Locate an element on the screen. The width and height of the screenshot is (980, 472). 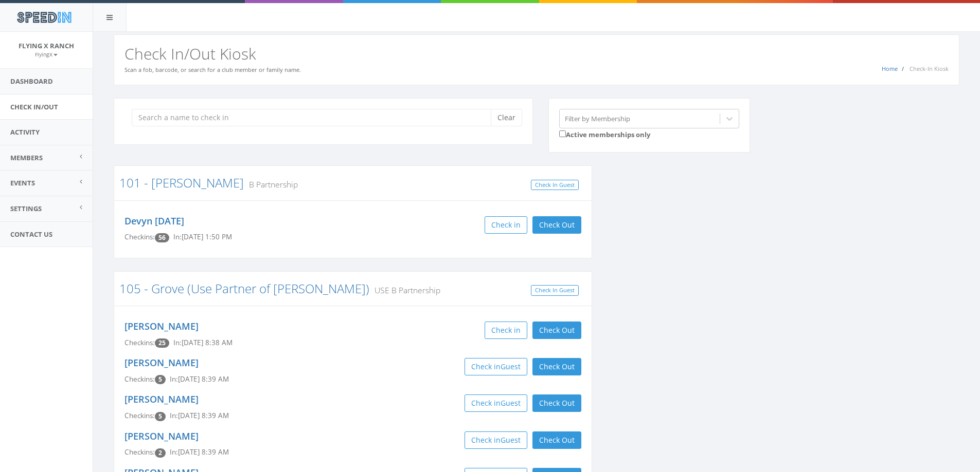
small: FlyingX is located at coordinates (47, 54).